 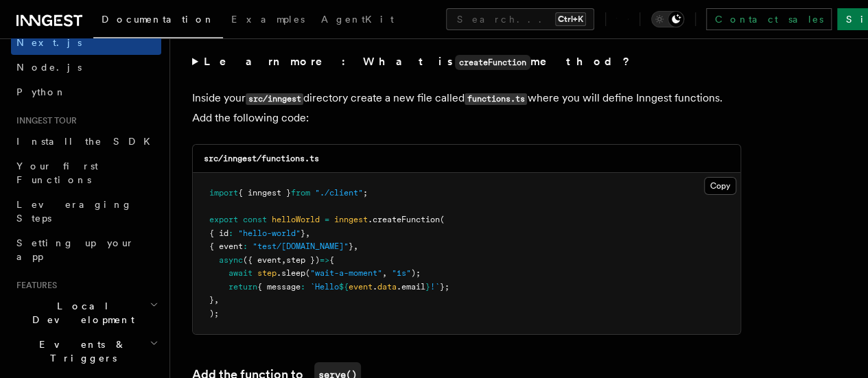 I want to click on span: step }), so click(x=302, y=259).